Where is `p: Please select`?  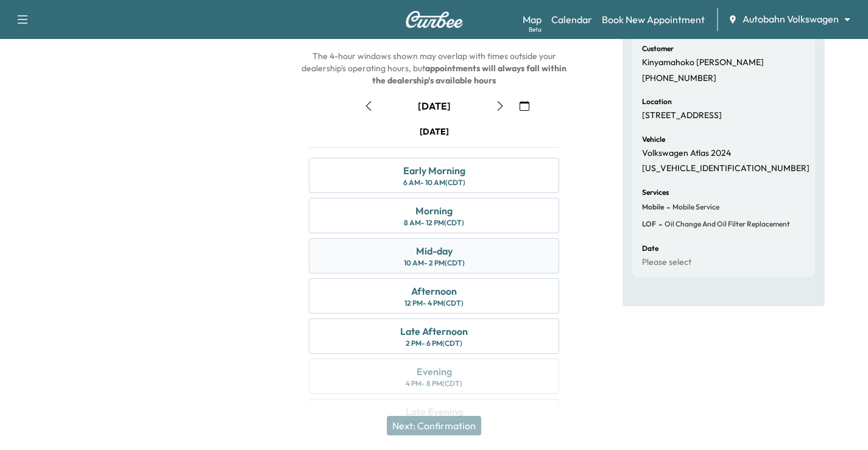 p: Please select is located at coordinates (666, 263).